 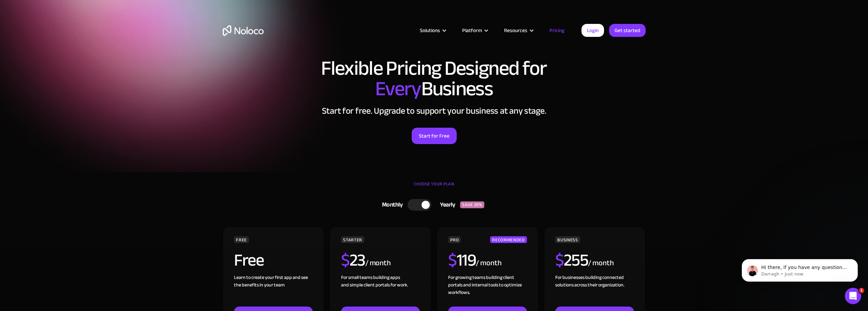 I want to click on a: Get started, so click(x=627, y=31).